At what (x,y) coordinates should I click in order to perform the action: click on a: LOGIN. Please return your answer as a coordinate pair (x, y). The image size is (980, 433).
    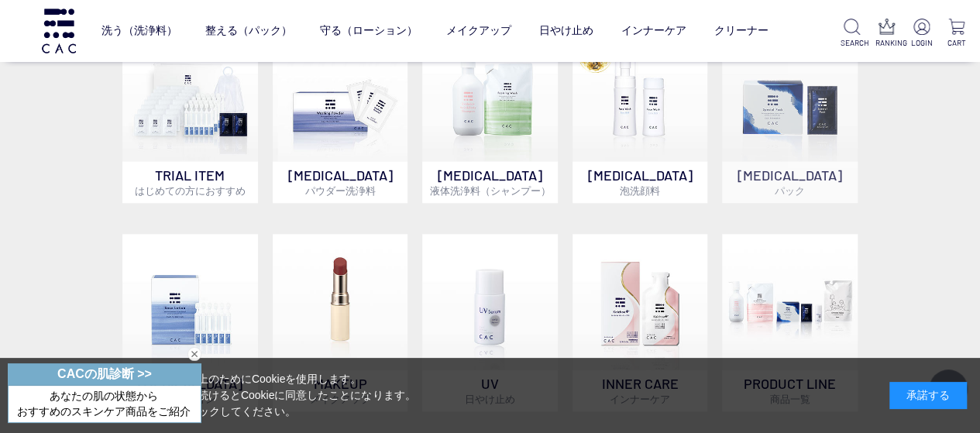
    Looking at the image, I should click on (921, 34).